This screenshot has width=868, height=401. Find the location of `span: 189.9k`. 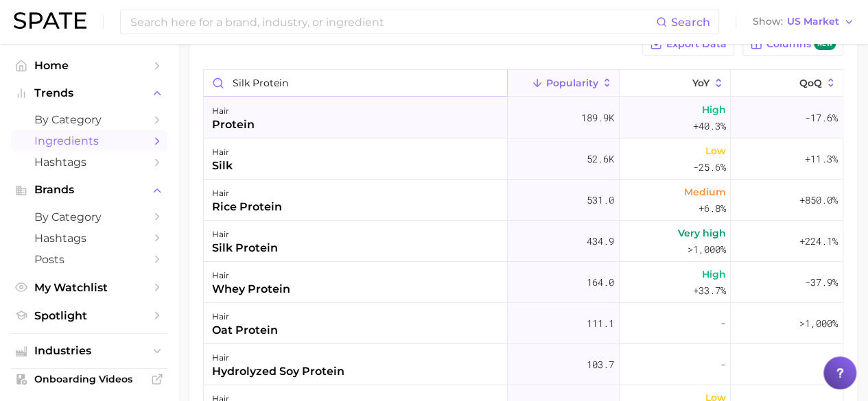

span: 189.9k is located at coordinates (597, 117).